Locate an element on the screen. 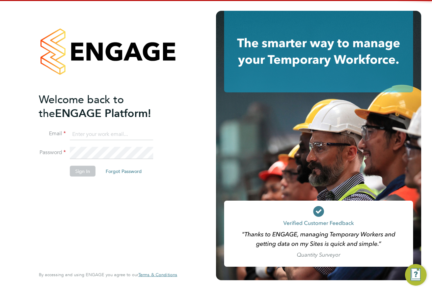 The image size is (432, 291). label: Email is located at coordinates (52, 134).